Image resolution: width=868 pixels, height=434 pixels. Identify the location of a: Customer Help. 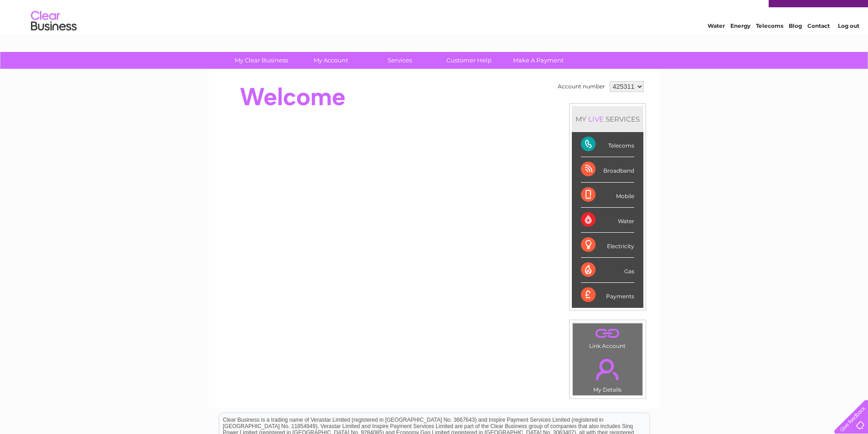
(469, 60).